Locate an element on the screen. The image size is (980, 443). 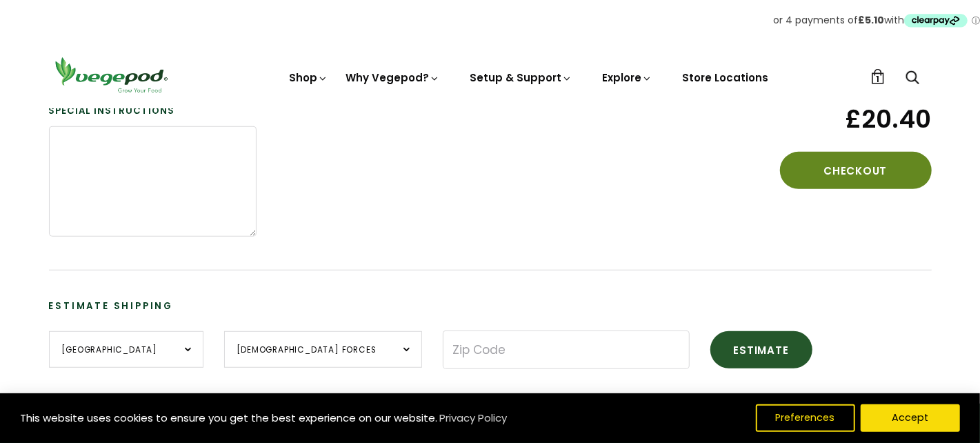
a: Why Vegepod? is located at coordinates (393, 77).